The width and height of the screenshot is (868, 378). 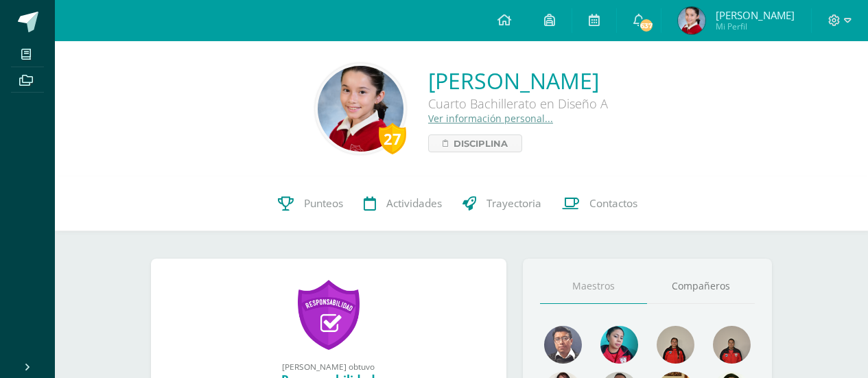 What do you see at coordinates (310, 204) in the screenshot?
I see `a: Punteos` at bounding box center [310, 204].